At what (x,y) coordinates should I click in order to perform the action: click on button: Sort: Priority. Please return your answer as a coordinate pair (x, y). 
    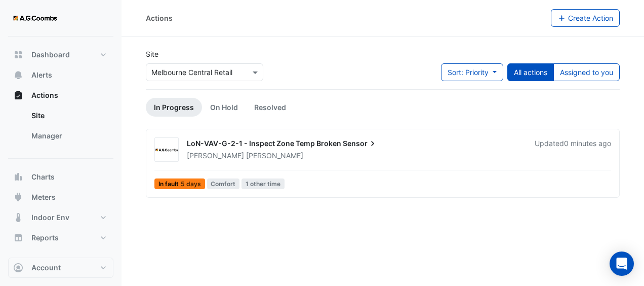
    Looking at the image, I should click on (472, 72).